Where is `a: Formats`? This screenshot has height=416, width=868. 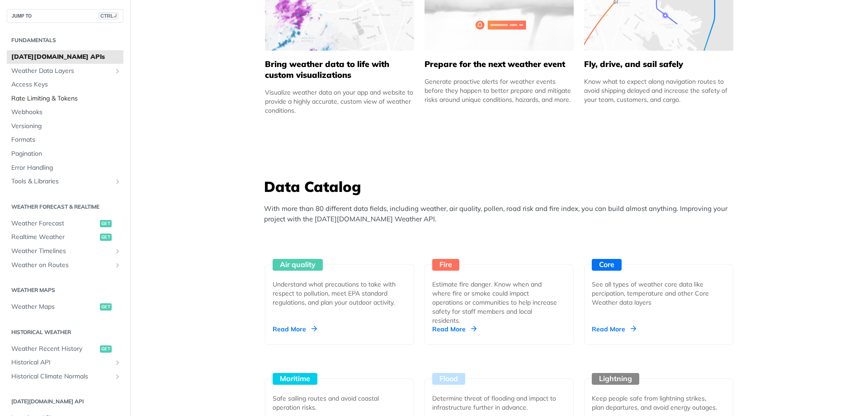 a: Formats is located at coordinates (65, 140).